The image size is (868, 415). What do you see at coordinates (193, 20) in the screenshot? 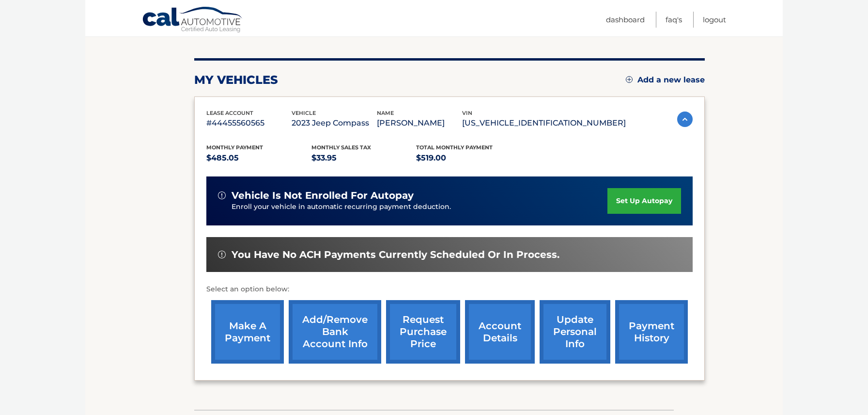
I see `a: Cal Automotive` at bounding box center [193, 20].